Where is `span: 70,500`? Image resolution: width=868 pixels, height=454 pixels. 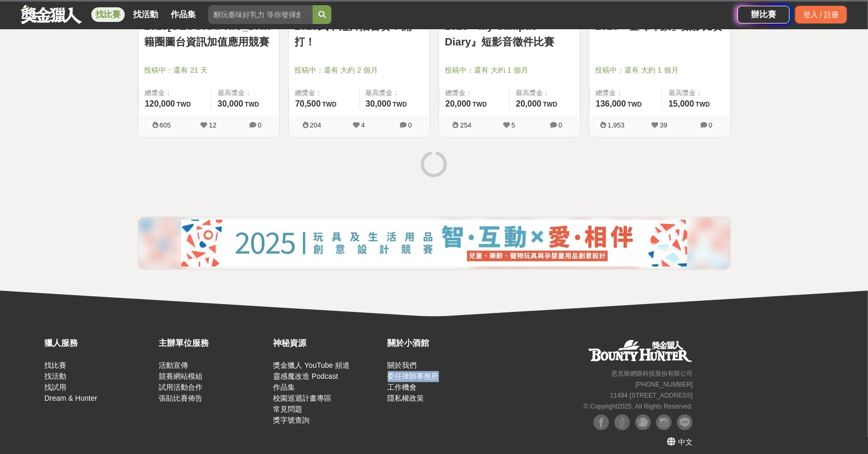
span: 70,500 is located at coordinates (308, 104).